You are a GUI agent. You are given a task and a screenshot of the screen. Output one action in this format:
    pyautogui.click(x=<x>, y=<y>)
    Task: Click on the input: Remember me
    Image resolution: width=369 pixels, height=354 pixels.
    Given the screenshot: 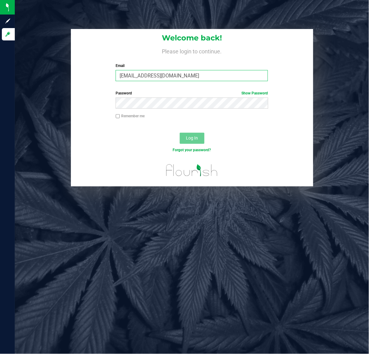 What is the action you would take?
    pyautogui.click(x=118, y=116)
    